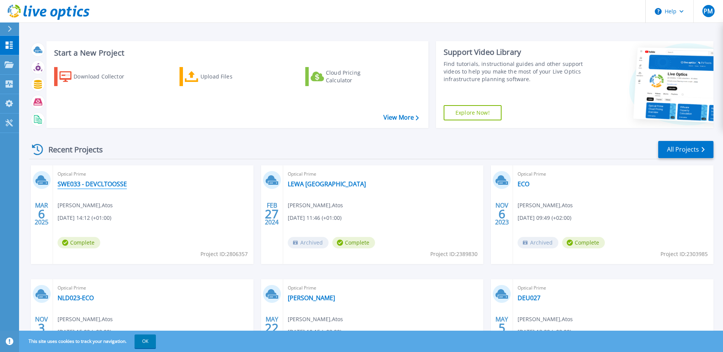 The width and height of the screenshot is (723, 352). I want to click on div: Find tutorials, instructional guides and other support videos to help you make the most of your L..., so click(514, 72).